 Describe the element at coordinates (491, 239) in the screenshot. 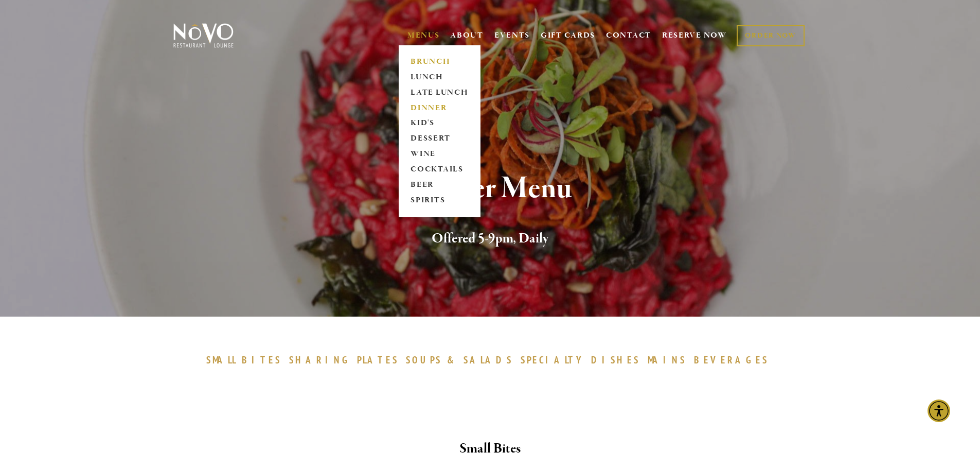

I see `h2: Offered 5-9pm, Daily` at that location.